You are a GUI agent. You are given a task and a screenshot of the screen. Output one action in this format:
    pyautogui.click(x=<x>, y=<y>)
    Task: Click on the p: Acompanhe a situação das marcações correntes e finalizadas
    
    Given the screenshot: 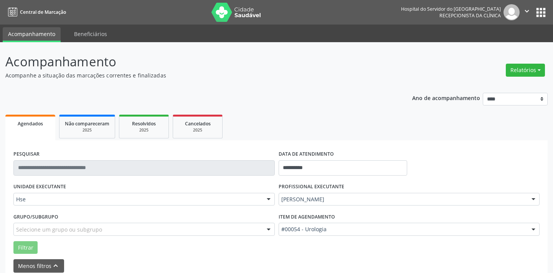 What is the action you would take?
    pyautogui.click(x=195, y=75)
    